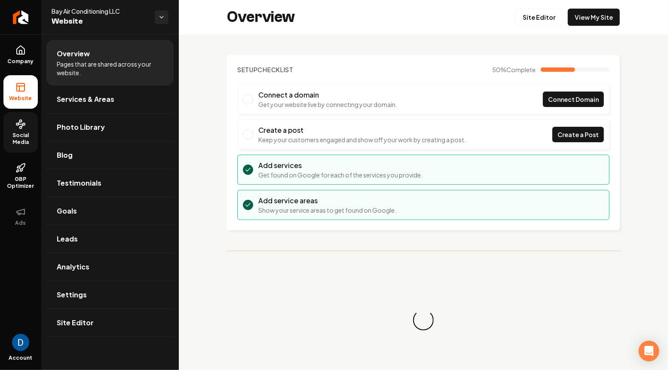 The width and height of the screenshot is (668, 370). I want to click on button: Ads, so click(21, 217).